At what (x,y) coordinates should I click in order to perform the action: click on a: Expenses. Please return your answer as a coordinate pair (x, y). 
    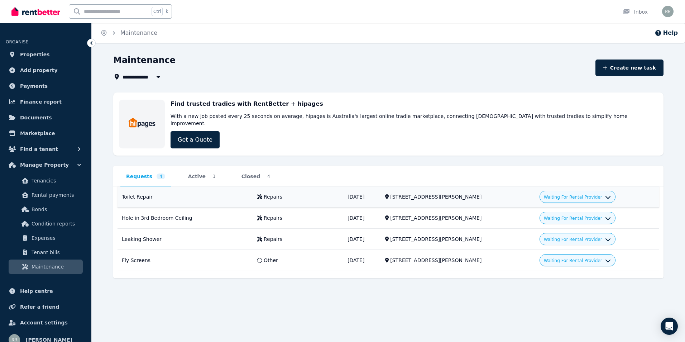
    Looking at the image, I should click on (46, 238).